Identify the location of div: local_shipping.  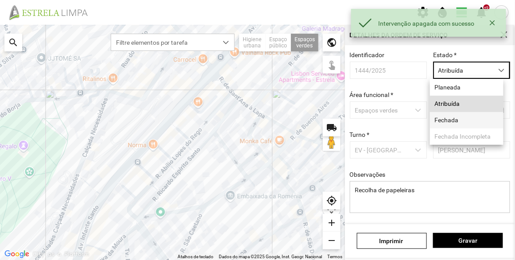
(332, 128).